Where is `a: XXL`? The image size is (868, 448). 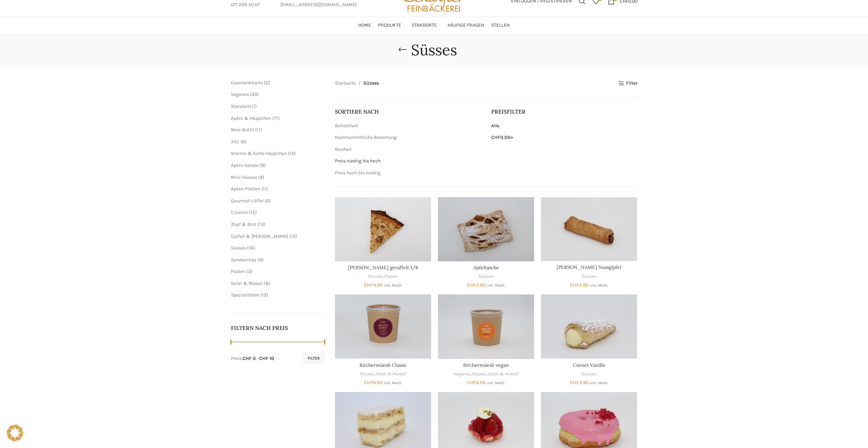
a: XXL is located at coordinates (235, 142).